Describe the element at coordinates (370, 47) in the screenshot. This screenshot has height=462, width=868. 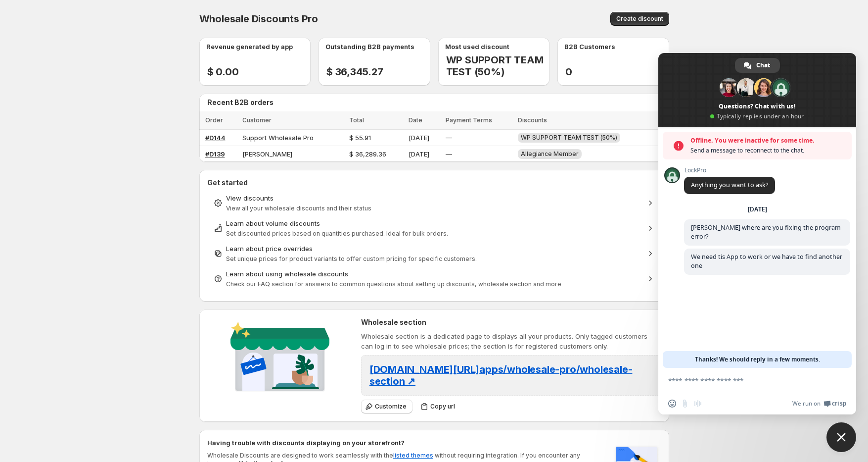
I see `p: Outstanding B2B payments` at that location.